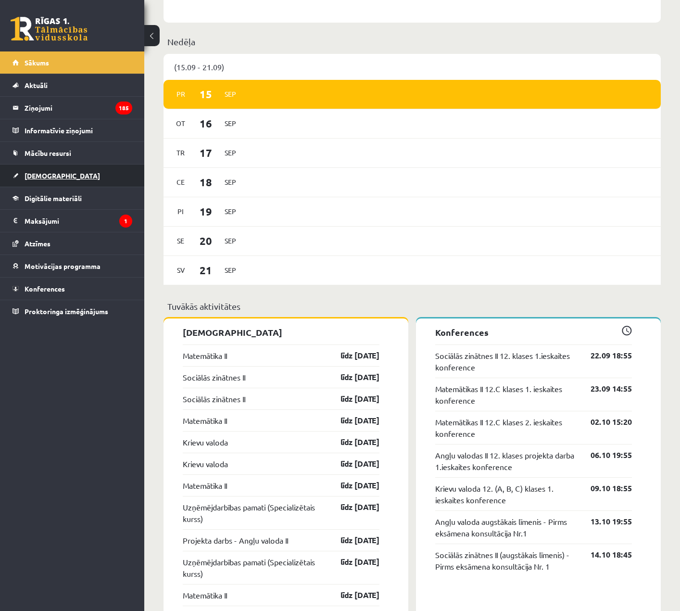 This screenshot has width=680, height=611. I want to click on i: 1, so click(126, 221).